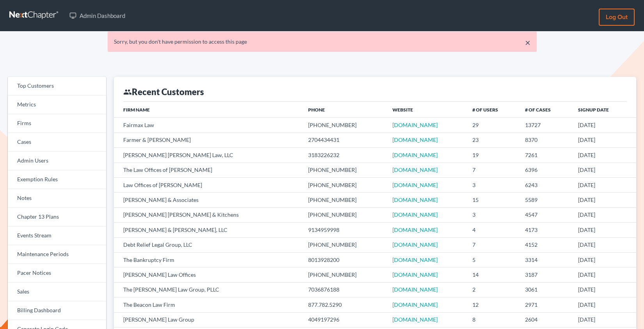  What do you see at coordinates (57, 161) in the screenshot?
I see `a: Admin Users` at bounding box center [57, 161].